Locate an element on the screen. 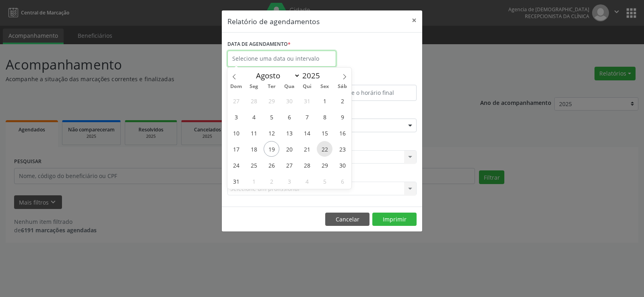  span: Agosto 29, 2025 is located at coordinates (324, 165).